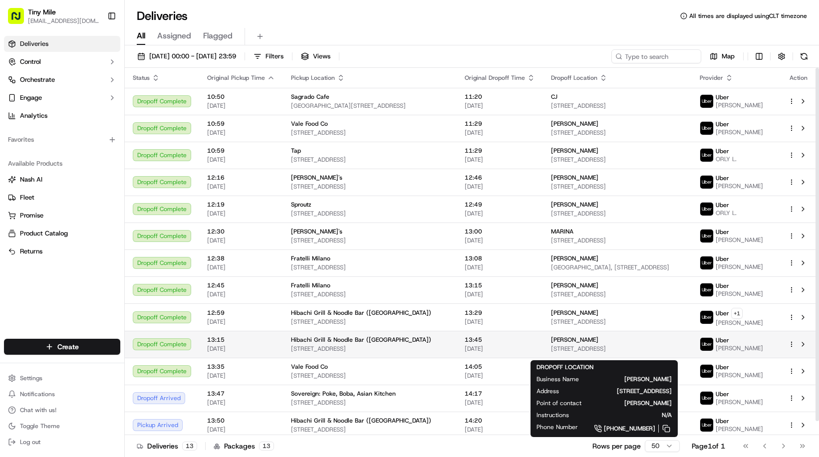 Image resolution: width=819 pixels, height=457 pixels. What do you see at coordinates (62, 215) in the screenshot?
I see `button: Promise` at bounding box center [62, 215].